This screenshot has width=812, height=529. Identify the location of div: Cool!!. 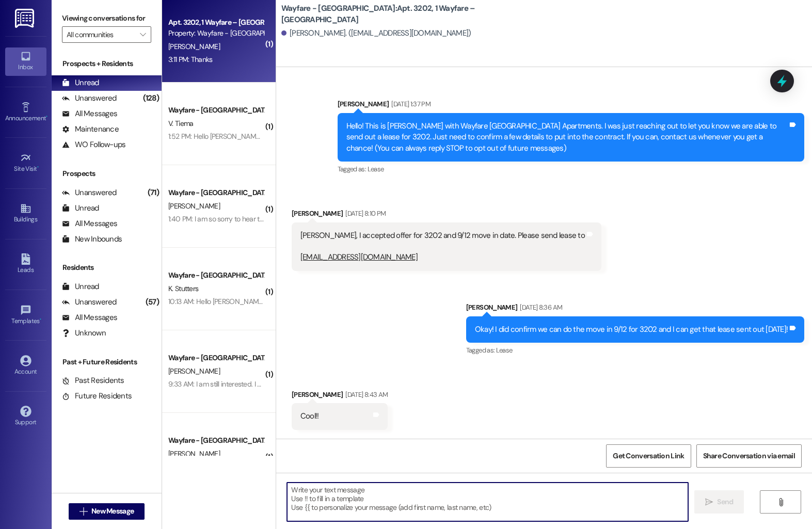
(309, 416).